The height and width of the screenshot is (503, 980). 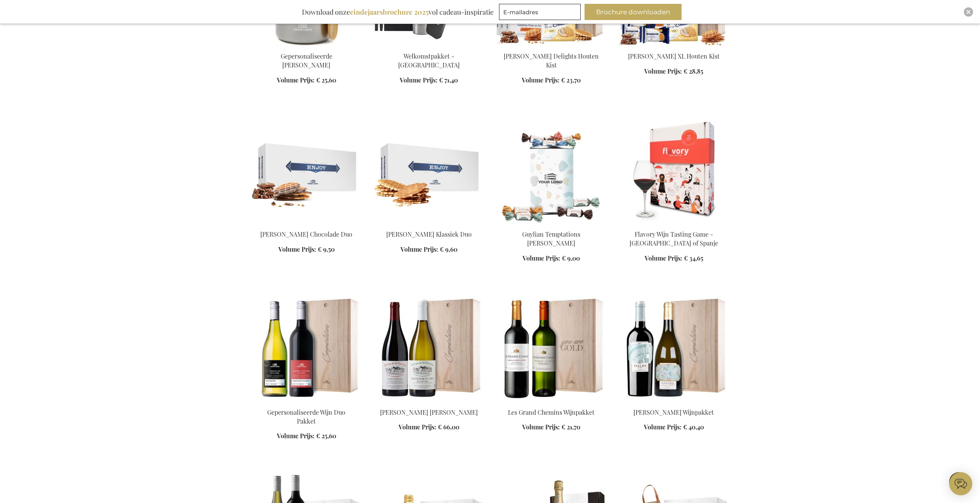 What do you see at coordinates (694, 427) in the screenshot?
I see `span: € 40,40` at bounding box center [694, 427].